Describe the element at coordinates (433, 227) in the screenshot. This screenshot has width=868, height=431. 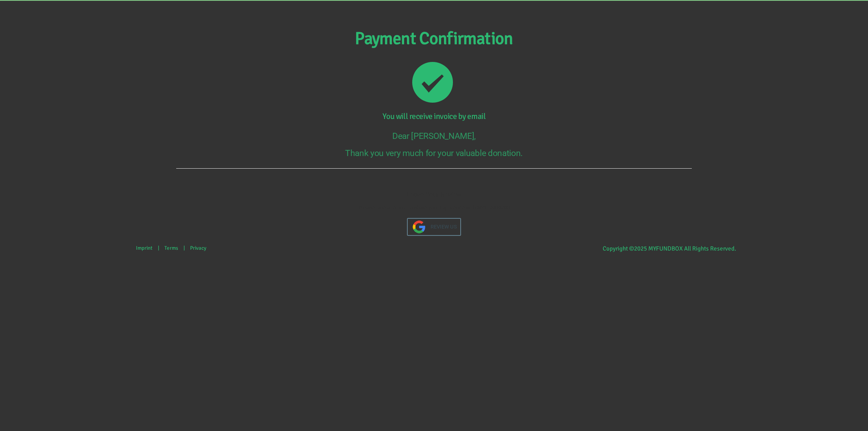
I see `a: Review Us` at that location.